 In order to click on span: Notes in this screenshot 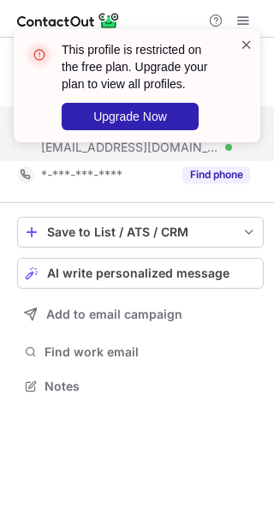, I will do `click(151, 386)`.